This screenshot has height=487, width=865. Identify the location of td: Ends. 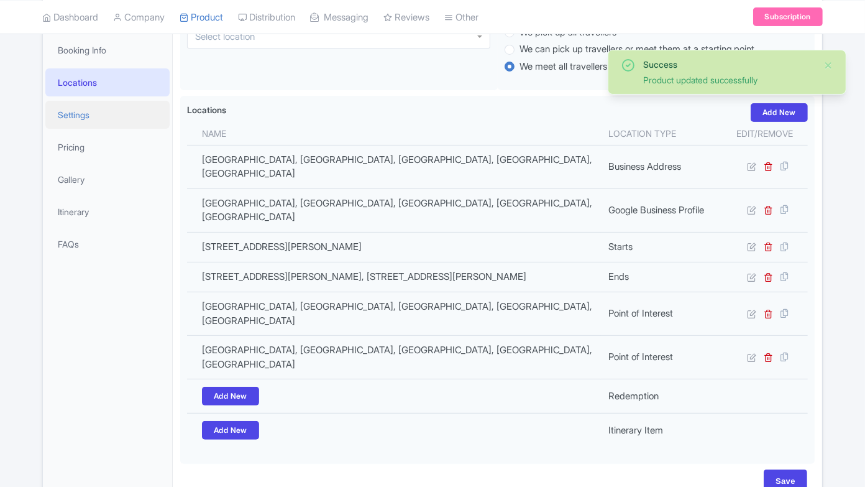
(661, 277).